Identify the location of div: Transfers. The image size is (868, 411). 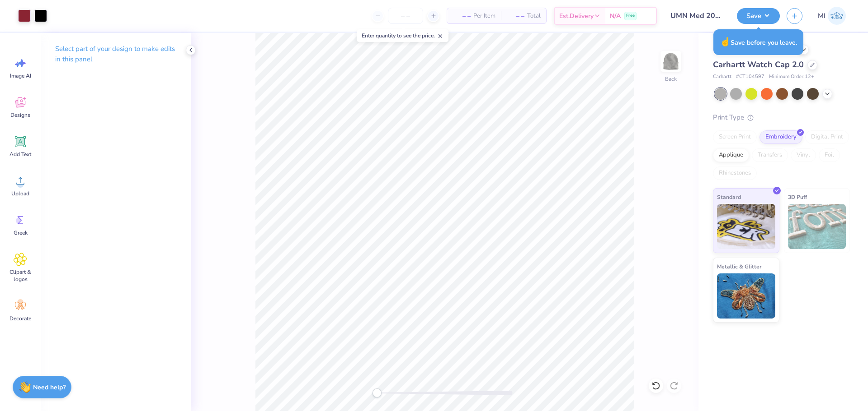
(769, 155).